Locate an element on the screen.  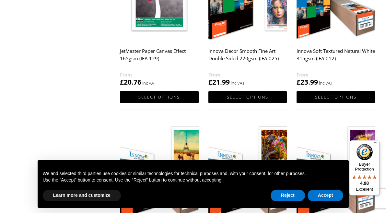
button: Menu is located at coordinates (376, 144).